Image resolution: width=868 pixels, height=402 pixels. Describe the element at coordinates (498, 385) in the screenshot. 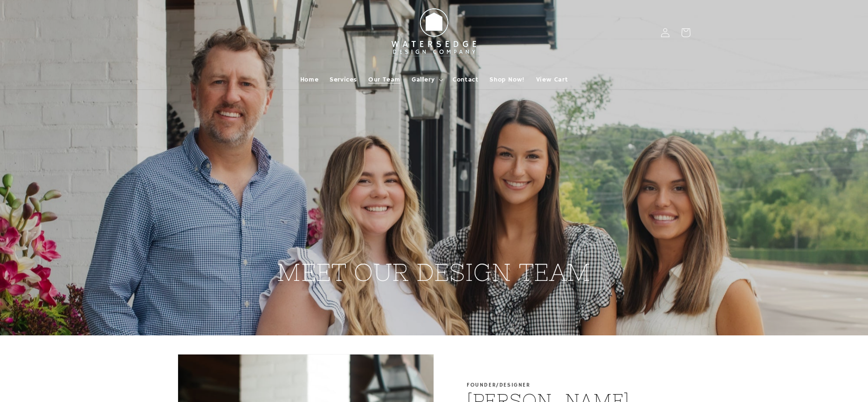

I see `p: Founder/Designer` at that location.